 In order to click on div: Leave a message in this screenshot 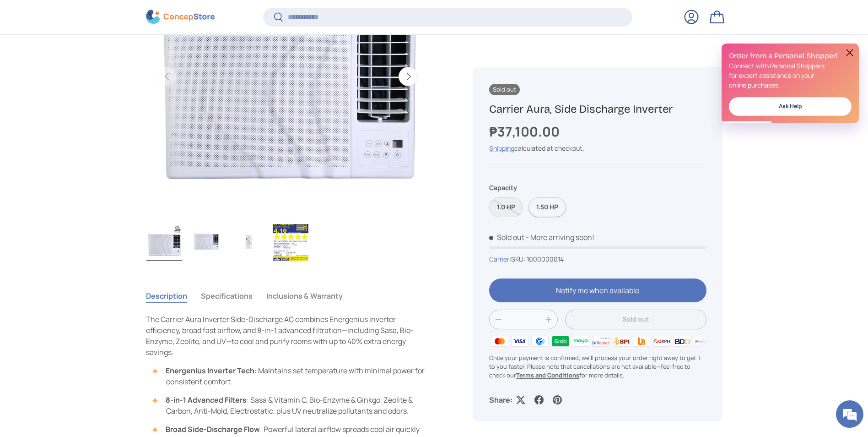, I will do `click(101, 57)`.